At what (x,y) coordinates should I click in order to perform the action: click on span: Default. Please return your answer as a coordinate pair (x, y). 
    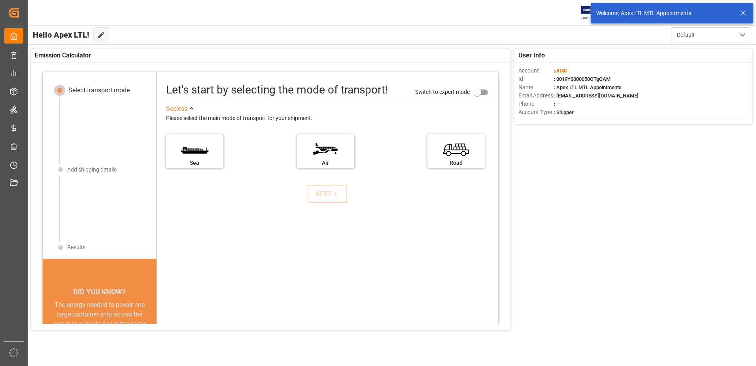
    Looking at the image, I should click on (686, 35).